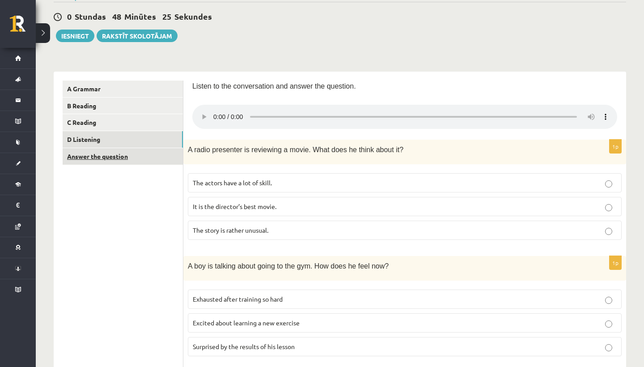 Image resolution: width=644 pixels, height=367 pixels. I want to click on span: 48, so click(117, 16).